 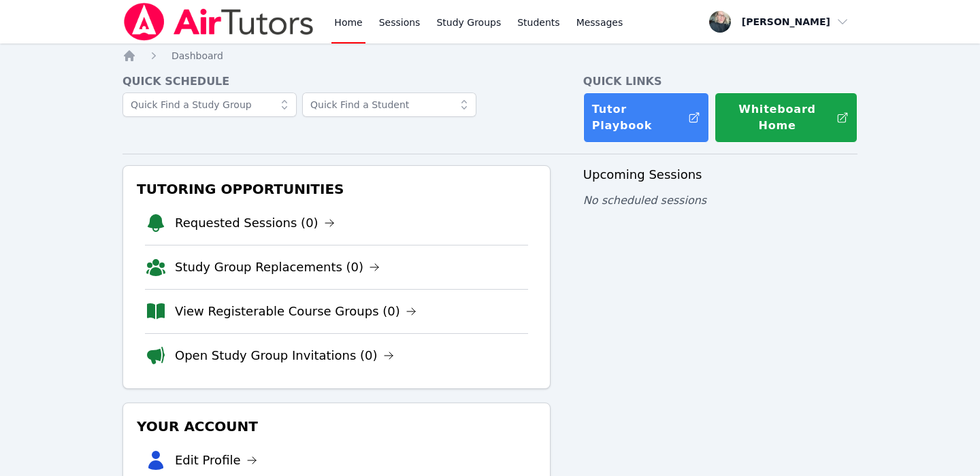 What do you see at coordinates (599, 22) in the screenshot?
I see `span: Messages` at bounding box center [599, 22].